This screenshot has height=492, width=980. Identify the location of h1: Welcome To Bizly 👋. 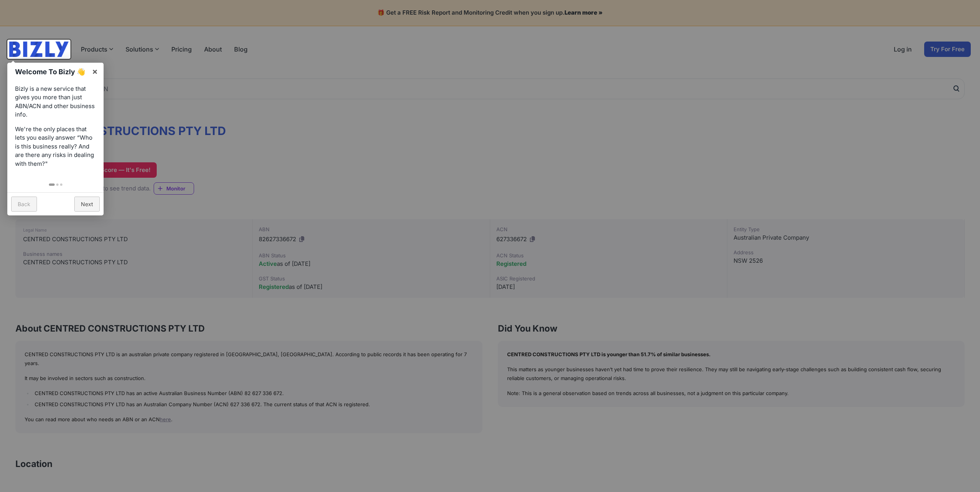
(51, 71).